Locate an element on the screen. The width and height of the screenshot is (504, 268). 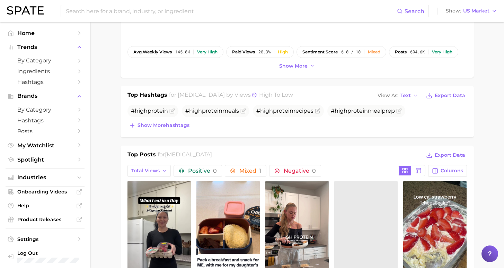
span: Show more hashtags is located at coordinates (164, 125).